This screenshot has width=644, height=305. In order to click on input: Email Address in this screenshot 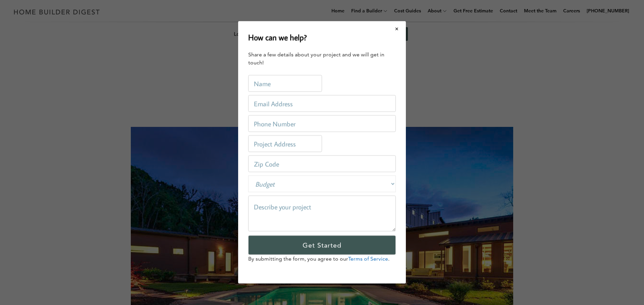, I will do `click(322, 104)`.